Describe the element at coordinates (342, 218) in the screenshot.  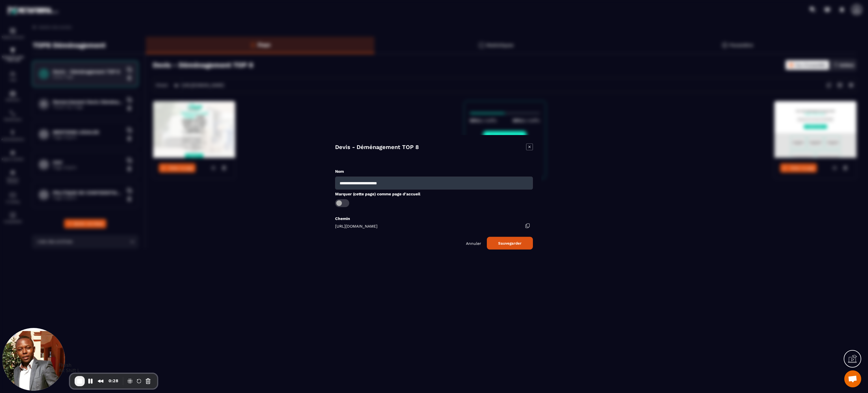
I see `label: Chemin` at that location.